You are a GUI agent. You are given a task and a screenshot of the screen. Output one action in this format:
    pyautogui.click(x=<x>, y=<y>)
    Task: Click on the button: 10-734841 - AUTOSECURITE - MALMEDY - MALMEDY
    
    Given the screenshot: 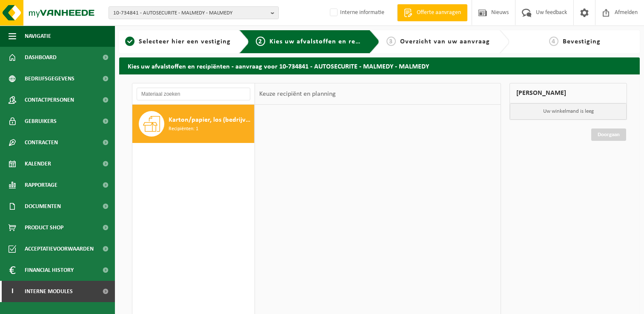 What is the action you would take?
    pyautogui.click(x=193, y=13)
    